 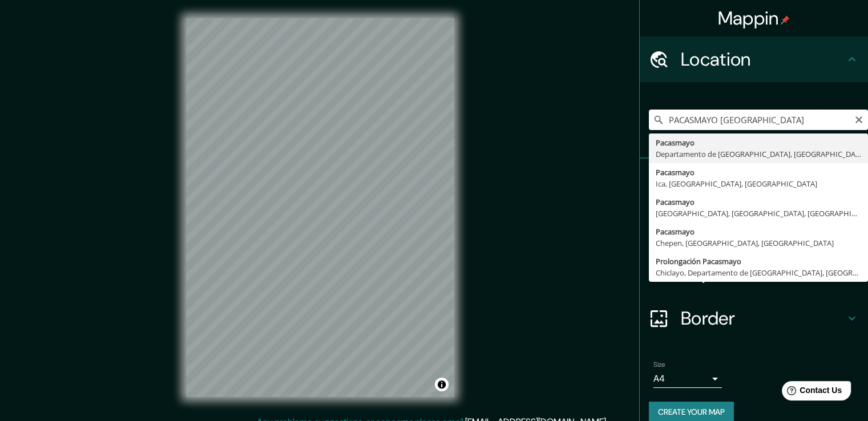 I want to click on h4: Layout, so click(x=763, y=273).